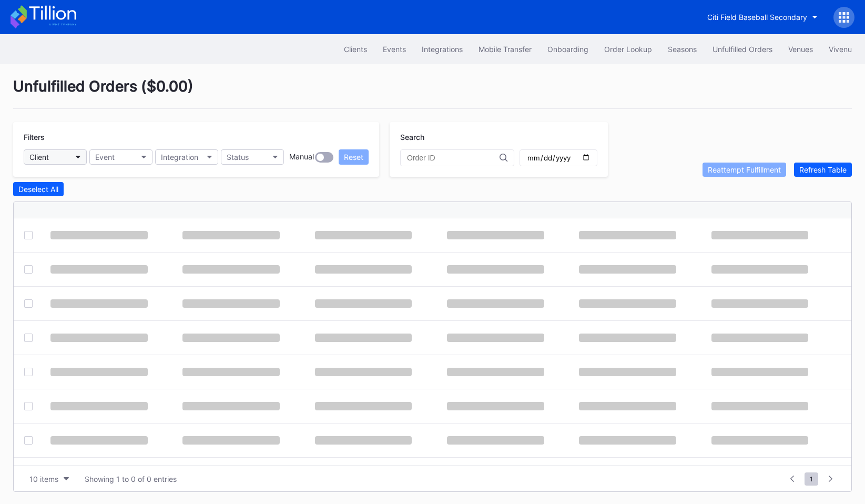 Image resolution: width=865 pixels, height=504 pixels. What do you see at coordinates (841, 49) in the screenshot?
I see `div: Vivenu` at bounding box center [841, 49].